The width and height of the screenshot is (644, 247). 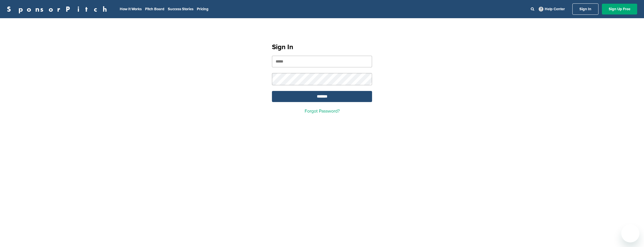 What do you see at coordinates (180, 9) in the screenshot?
I see `a: Success Stories` at bounding box center [180, 9].